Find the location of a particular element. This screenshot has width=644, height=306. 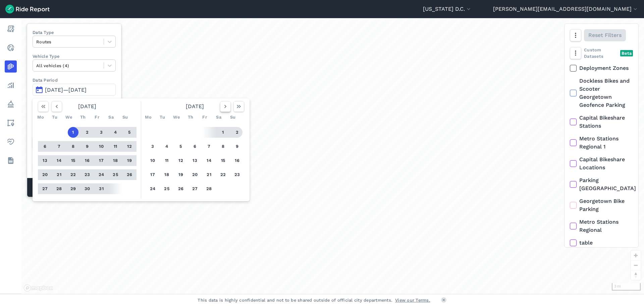

a: Areas is located at coordinates (11, 123).